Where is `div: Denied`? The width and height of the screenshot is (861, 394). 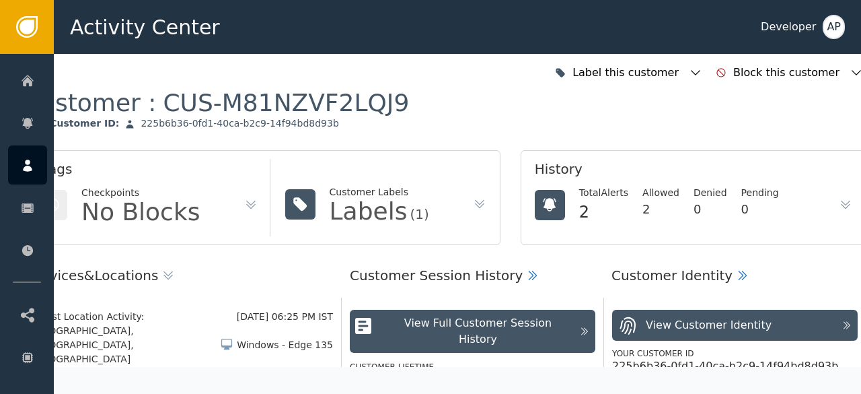 div: Denied is located at coordinates (711, 192).